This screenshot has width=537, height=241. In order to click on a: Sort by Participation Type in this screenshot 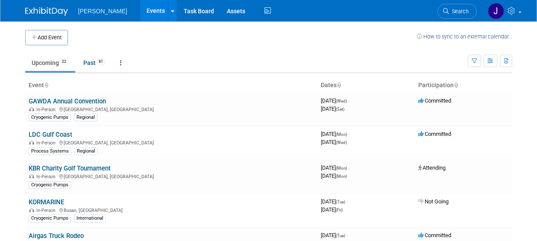, I will do `click(456, 85)`.